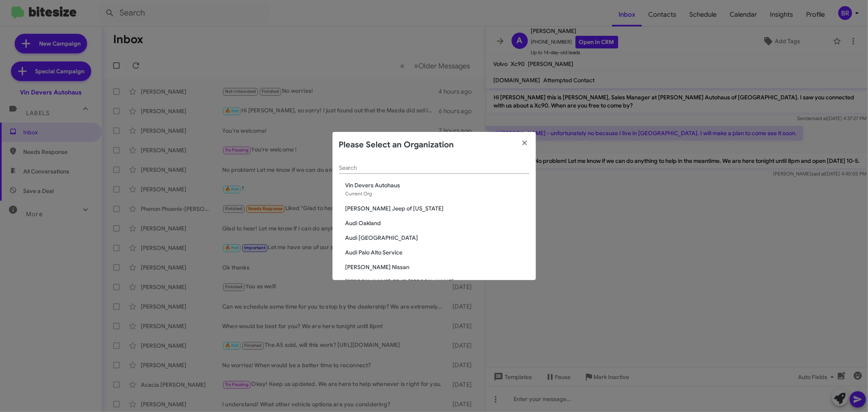  What do you see at coordinates (396, 145) in the screenshot?
I see `h2: Please Select an Organization` at bounding box center [396, 145].